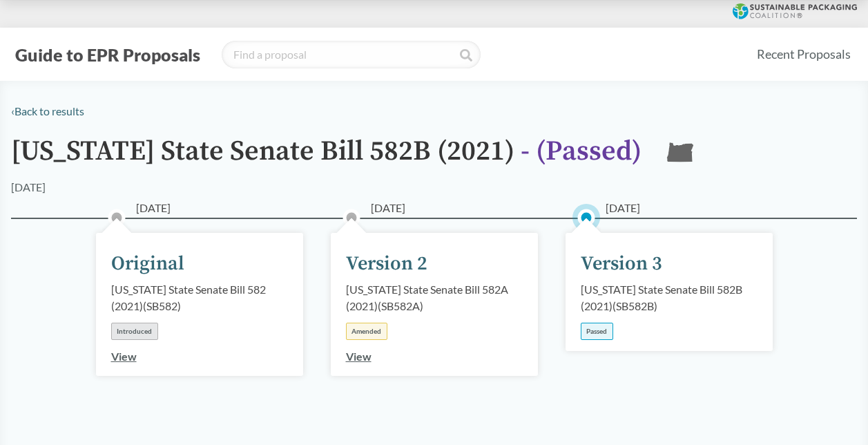  I want to click on button: Guide to EPR Proposals, so click(108, 54).